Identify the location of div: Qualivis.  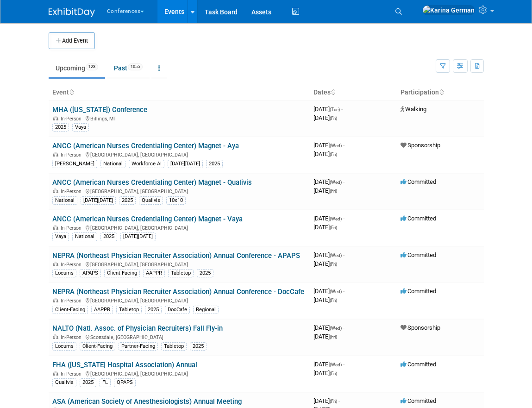
(64, 382).